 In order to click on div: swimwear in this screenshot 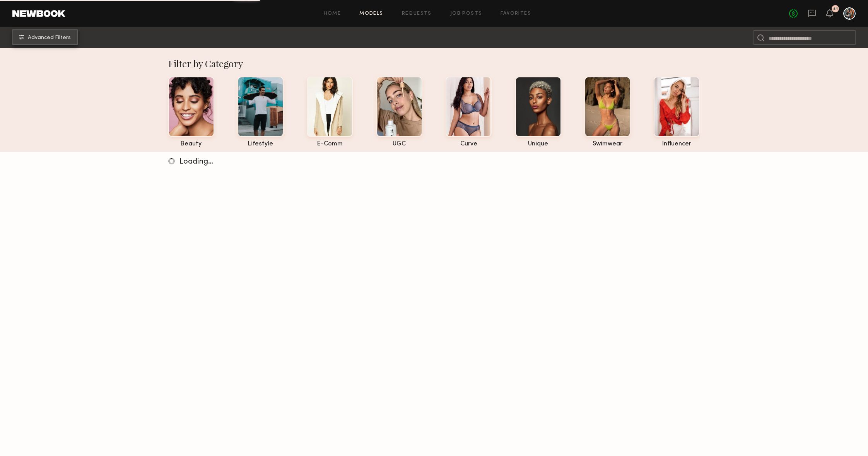, I will do `click(607, 144)`.